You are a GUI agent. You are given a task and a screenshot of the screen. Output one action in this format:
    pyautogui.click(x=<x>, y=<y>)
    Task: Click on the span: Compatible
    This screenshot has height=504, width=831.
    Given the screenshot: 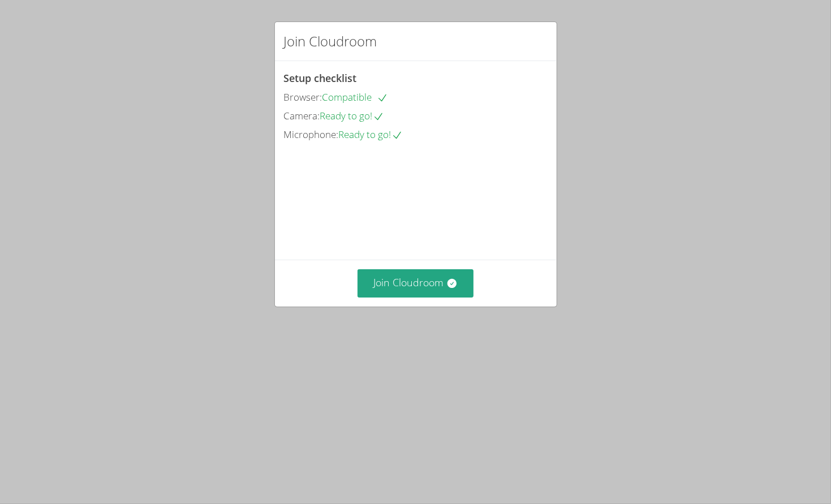 What is the action you would take?
    pyautogui.click(x=355, y=97)
    